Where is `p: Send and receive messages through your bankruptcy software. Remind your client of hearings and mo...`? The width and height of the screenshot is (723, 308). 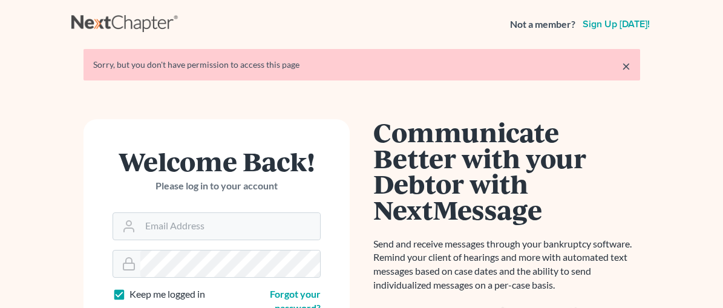
p: Send and receive messages through your bankruptcy software. Remind your client of hearings and mo... is located at coordinates (507, 264).